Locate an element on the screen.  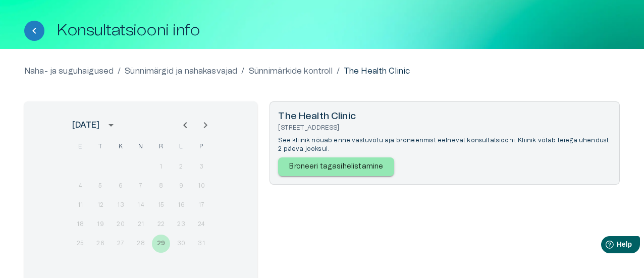
button: Tagasi is located at coordinates (34, 31).